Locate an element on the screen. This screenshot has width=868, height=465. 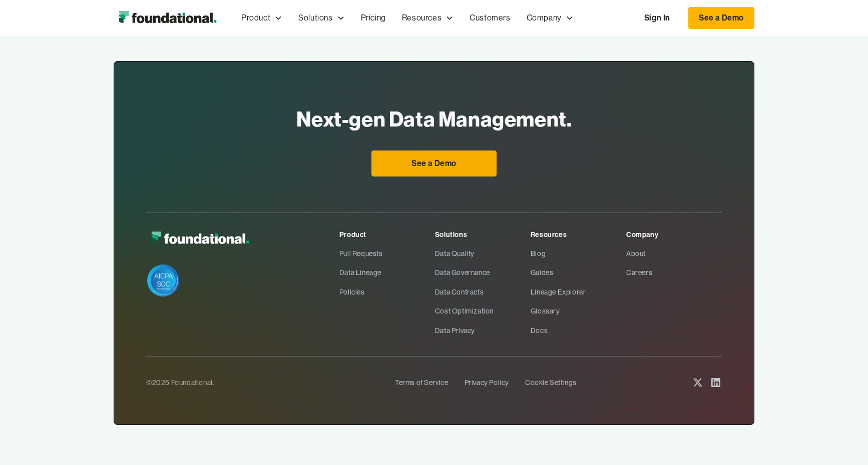
a: home is located at coordinates (167, 18).